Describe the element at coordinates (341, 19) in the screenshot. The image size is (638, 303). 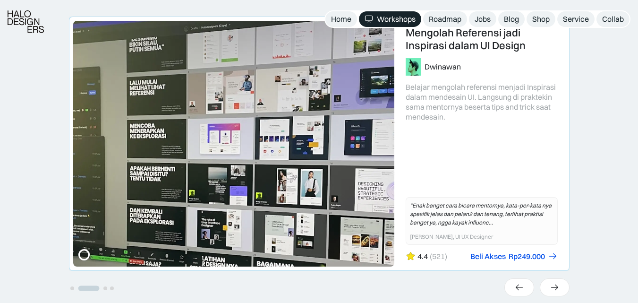
I see `a: Home` at that location.